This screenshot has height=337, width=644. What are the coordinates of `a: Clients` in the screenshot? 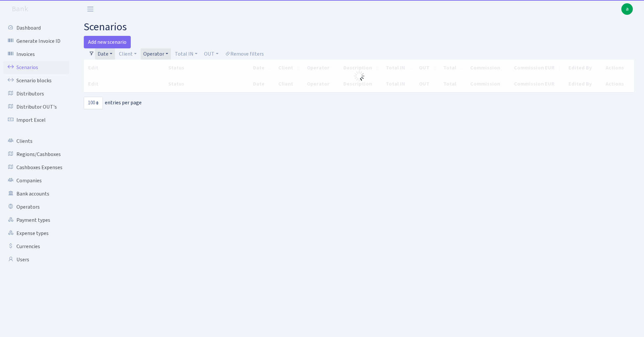 It's located at (36, 141).